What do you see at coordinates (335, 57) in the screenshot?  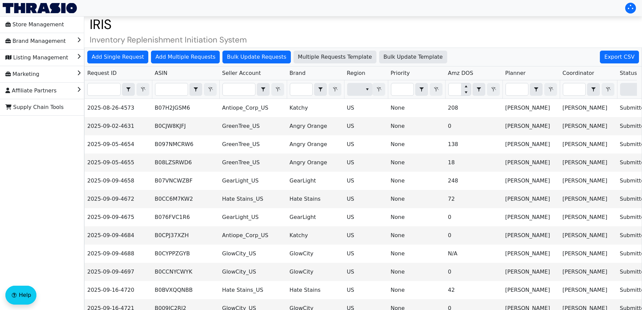 I see `button: Multiple Requests Template` at bounding box center [335, 57].